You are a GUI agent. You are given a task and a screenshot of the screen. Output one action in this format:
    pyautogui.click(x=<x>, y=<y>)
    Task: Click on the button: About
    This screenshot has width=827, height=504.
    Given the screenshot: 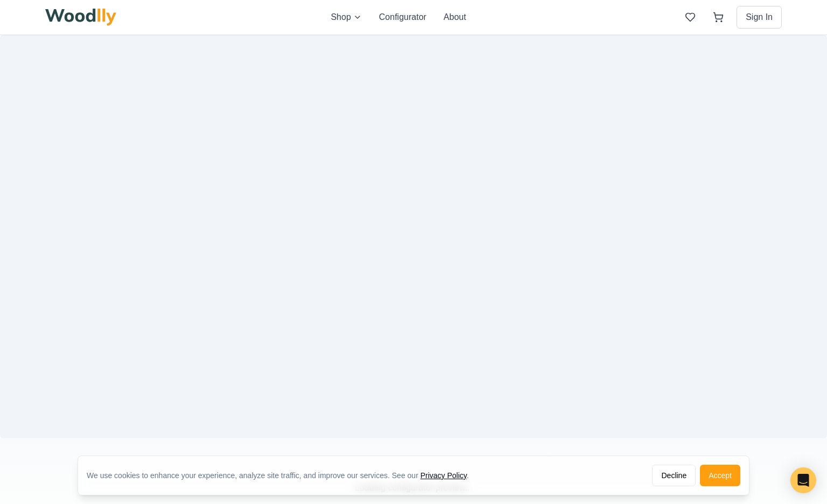 What is the action you would take?
    pyautogui.click(x=455, y=17)
    